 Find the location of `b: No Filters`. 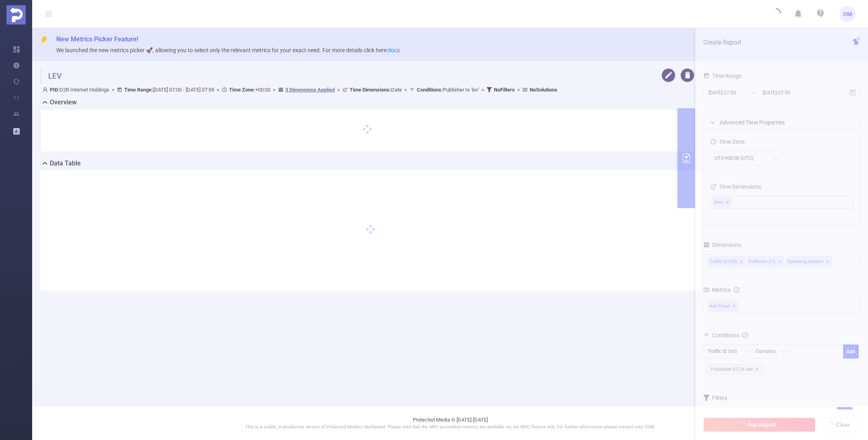

b: No Filters is located at coordinates (504, 90).